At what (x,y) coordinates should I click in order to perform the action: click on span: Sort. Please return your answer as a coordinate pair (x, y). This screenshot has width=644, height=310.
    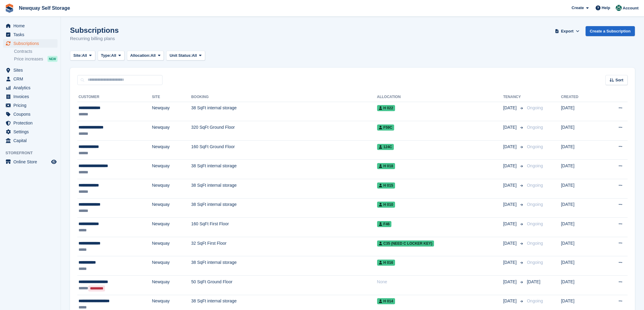
    Looking at the image, I should click on (619, 80).